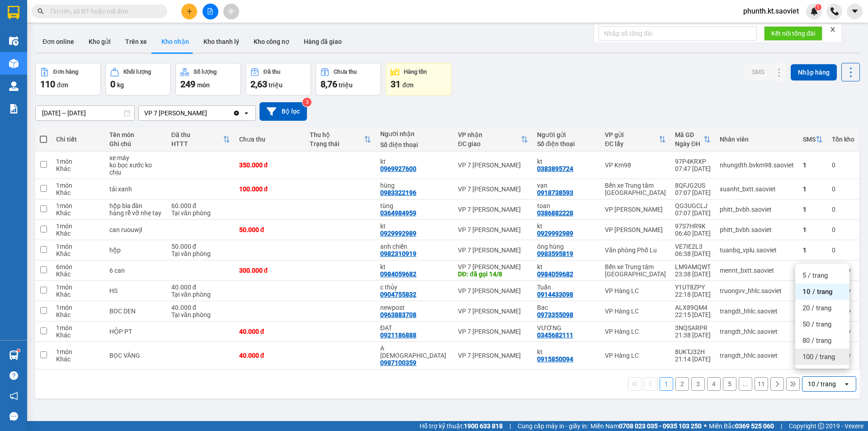  Describe the element at coordinates (113, 84) in the screenshot. I see `span: 0` at that location.